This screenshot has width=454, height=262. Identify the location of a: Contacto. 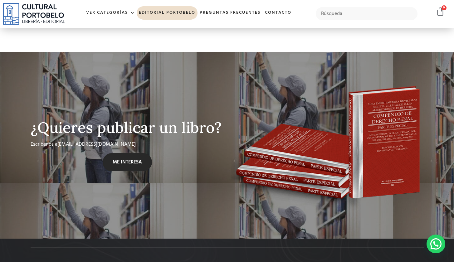
(278, 13).